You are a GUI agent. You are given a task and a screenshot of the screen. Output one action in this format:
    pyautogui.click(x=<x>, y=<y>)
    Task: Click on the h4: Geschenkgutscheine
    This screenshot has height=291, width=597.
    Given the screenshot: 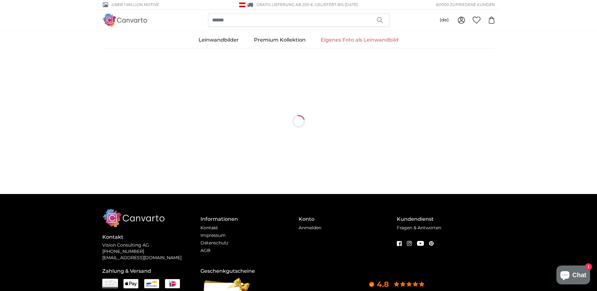 What is the action you would take?
    pyautogui.click(x=249, y=271)
    